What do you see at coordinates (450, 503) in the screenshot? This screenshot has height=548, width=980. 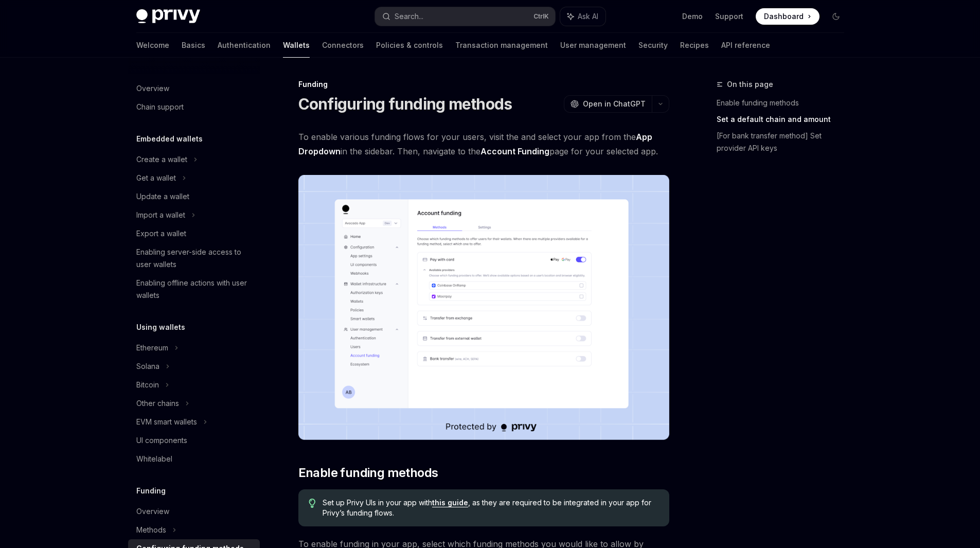 I see `a: this guide` at bounding box center [450, 503].